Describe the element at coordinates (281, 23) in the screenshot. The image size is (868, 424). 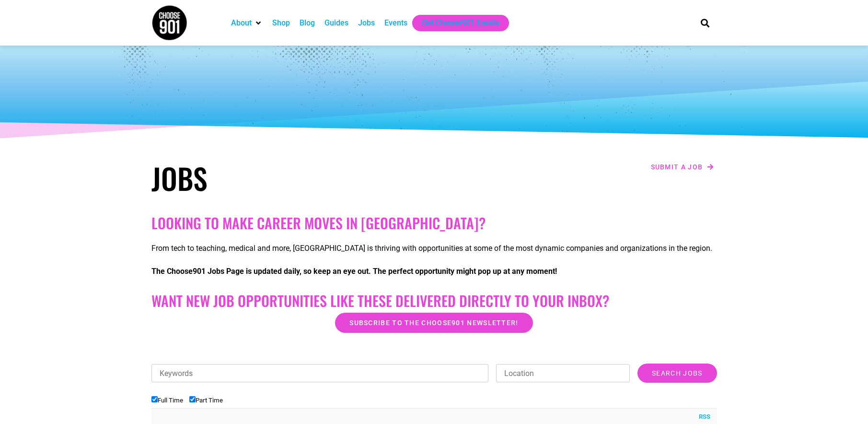
I see `a: Shop` at that location.